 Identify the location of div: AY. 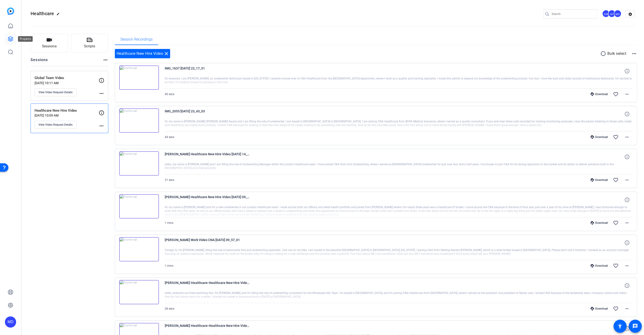
(611, 13).